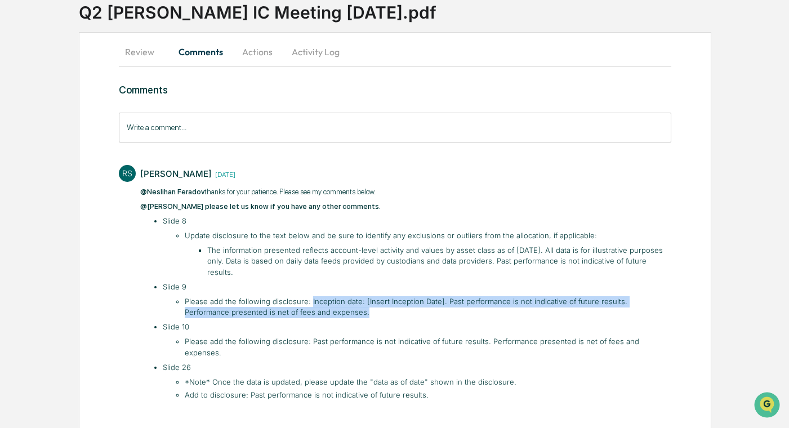 This screenshot has height=428, width=789. Describe the element at coordinates (417, 300) in the screenshot. I see `li: Slide 9` at that location.